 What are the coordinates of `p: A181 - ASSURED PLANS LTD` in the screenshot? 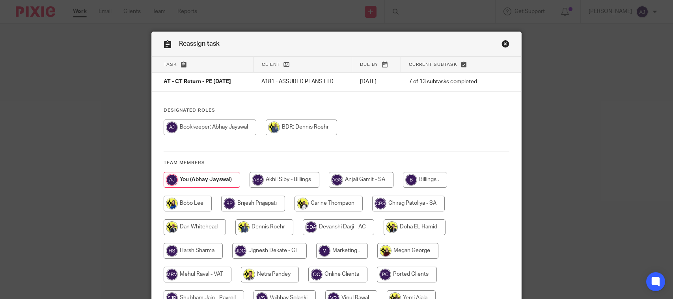 It's located at (302, 82).